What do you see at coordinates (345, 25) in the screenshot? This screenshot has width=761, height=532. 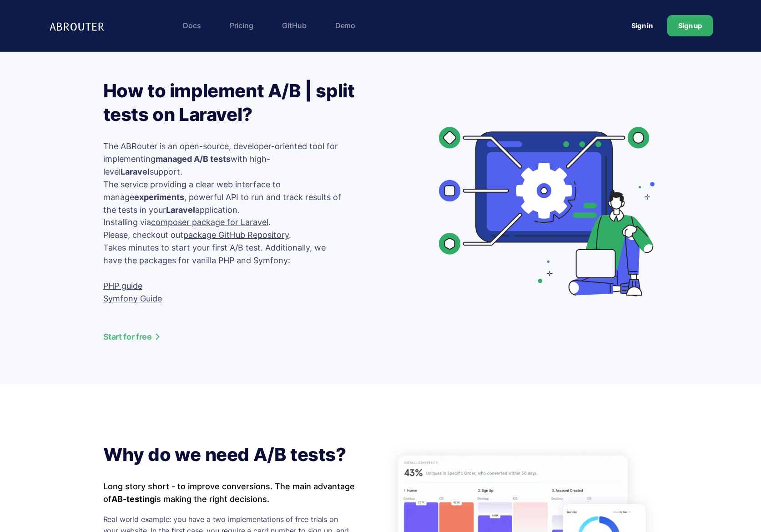 I see `a: Demo` at bounding box center [345, 25].